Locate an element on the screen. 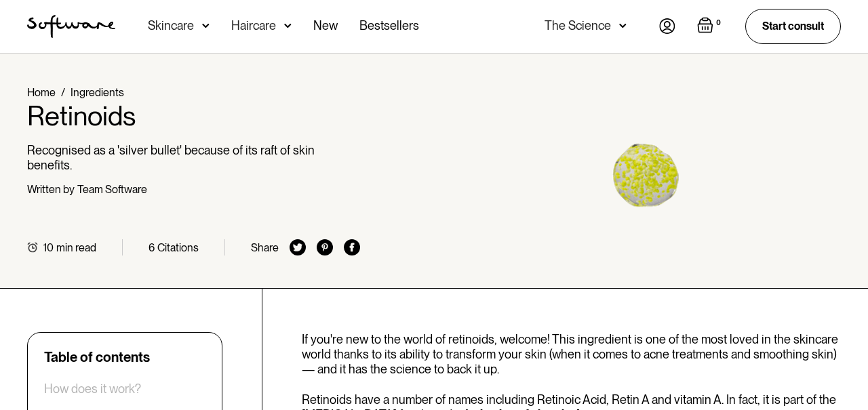  div: 6 is located at coordinates (151, 247).